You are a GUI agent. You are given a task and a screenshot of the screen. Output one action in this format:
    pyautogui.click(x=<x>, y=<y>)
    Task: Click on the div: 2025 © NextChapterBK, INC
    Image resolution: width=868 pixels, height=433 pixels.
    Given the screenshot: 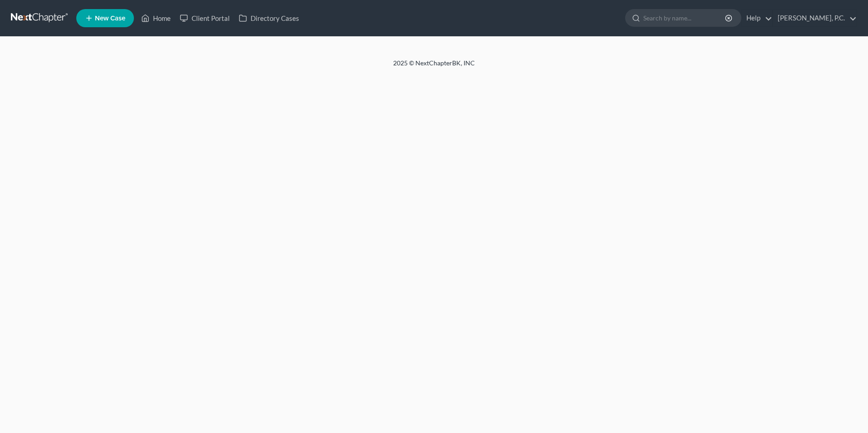 What is the action you would take?
    pyautogui.click(x=434, y=66)
    